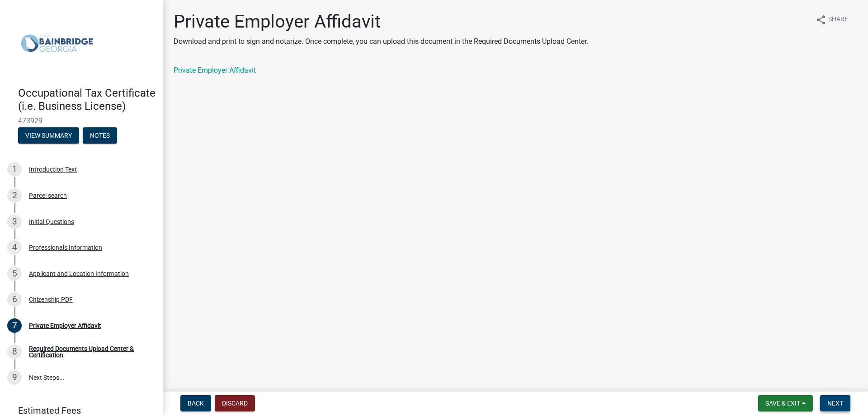 This screenshot has width=868, height=415. What do you see at coordinates (15, 247) in the screenshot?
I see `div: 4` at bounding box center [15, 247].